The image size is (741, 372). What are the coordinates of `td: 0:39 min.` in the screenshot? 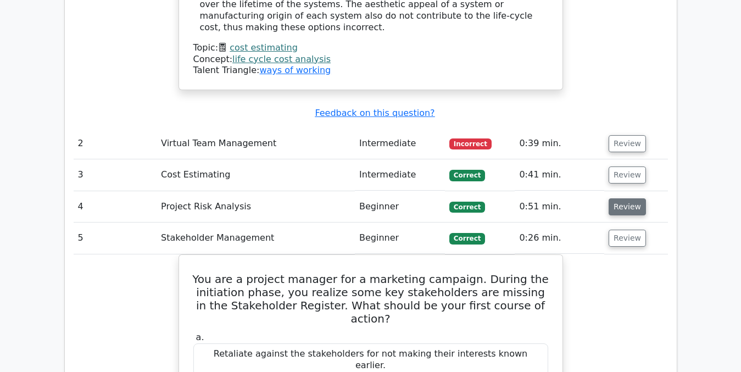 It's located at (559, 143).